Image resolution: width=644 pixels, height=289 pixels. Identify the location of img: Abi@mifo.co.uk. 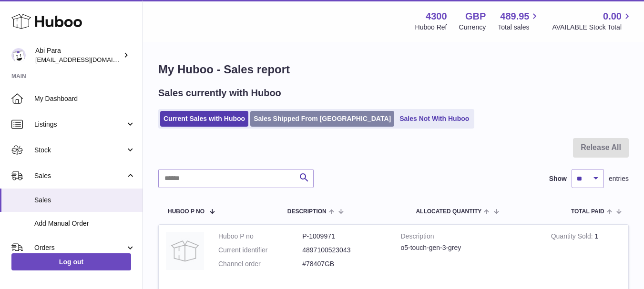
(19, 55).